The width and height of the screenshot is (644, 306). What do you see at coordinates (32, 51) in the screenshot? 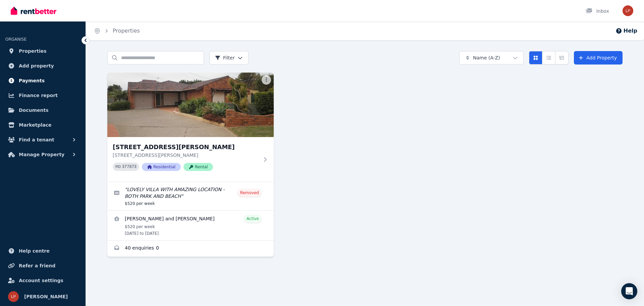
I see `span: Properties` at bounding box center [32, 51].